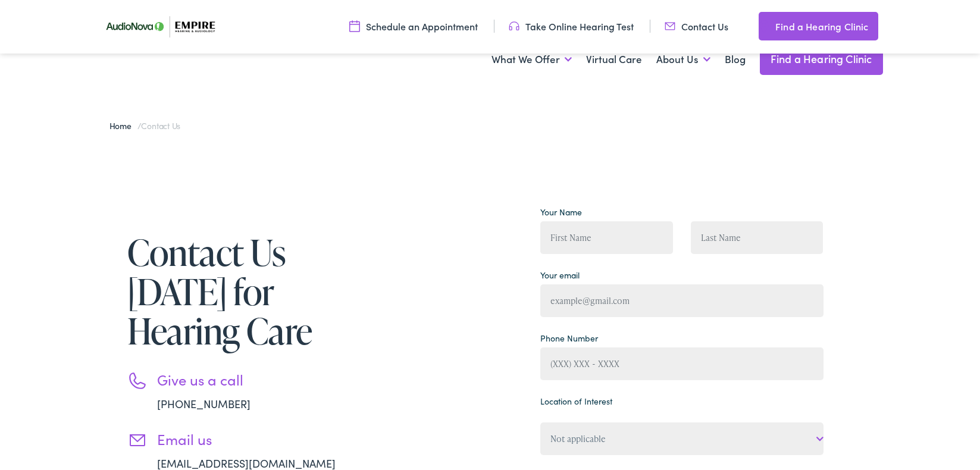 This screenshot has height=470, width=980. Describe the element at coordinates (606, 238) in the screenshot. I see `input: First Name` at that location.